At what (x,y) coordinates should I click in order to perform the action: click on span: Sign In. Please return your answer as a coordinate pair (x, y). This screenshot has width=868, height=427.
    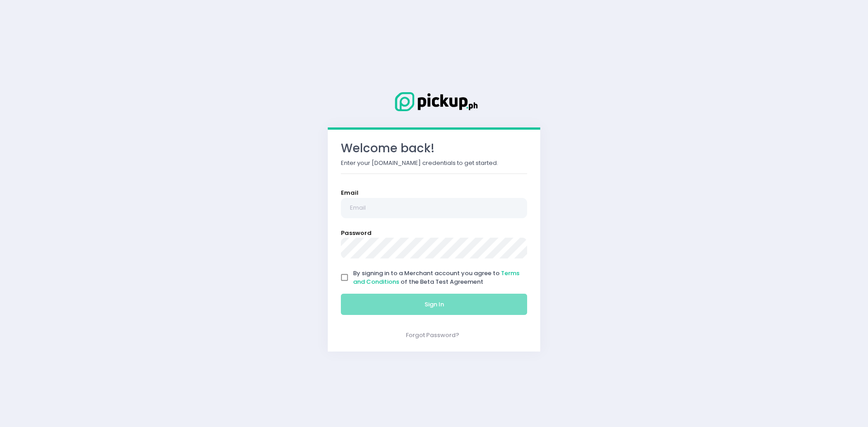
    Looking at the image, I should click on (434, 304).